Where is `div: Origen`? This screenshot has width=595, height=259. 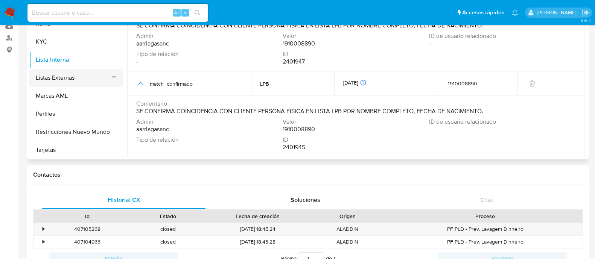 div: Origen is located at coordinates (348, 217).